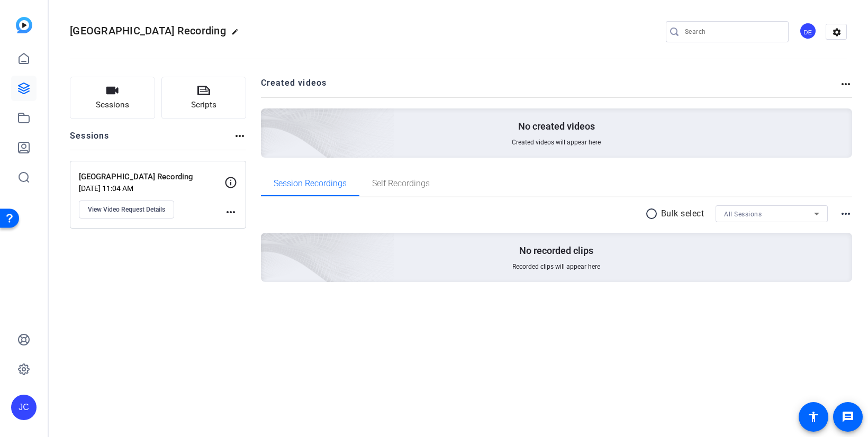  I want to click on img: blue-gradient.svg, so click(24, 25).